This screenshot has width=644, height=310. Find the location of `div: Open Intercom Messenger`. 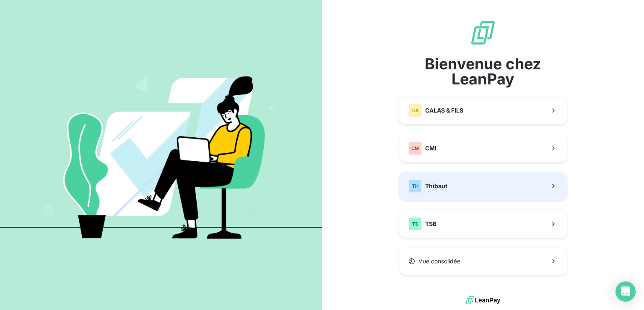

div: Open Intercom Messenger is located at coordinates (626, 291).